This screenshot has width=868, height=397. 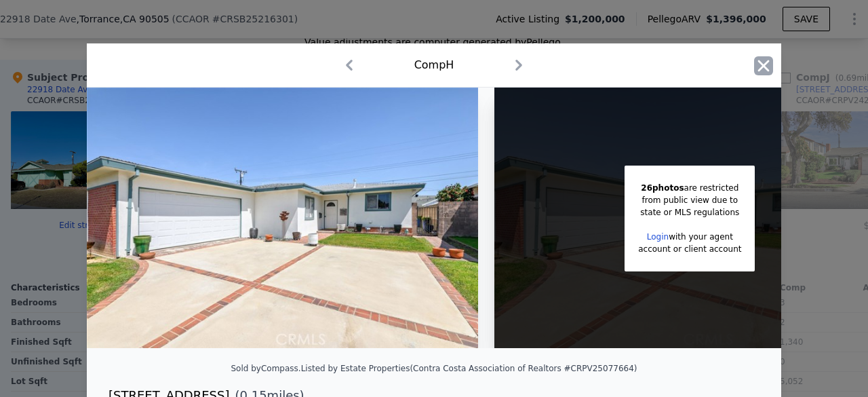 I want to click on div: from public view due to, so click(x=689, y=200).